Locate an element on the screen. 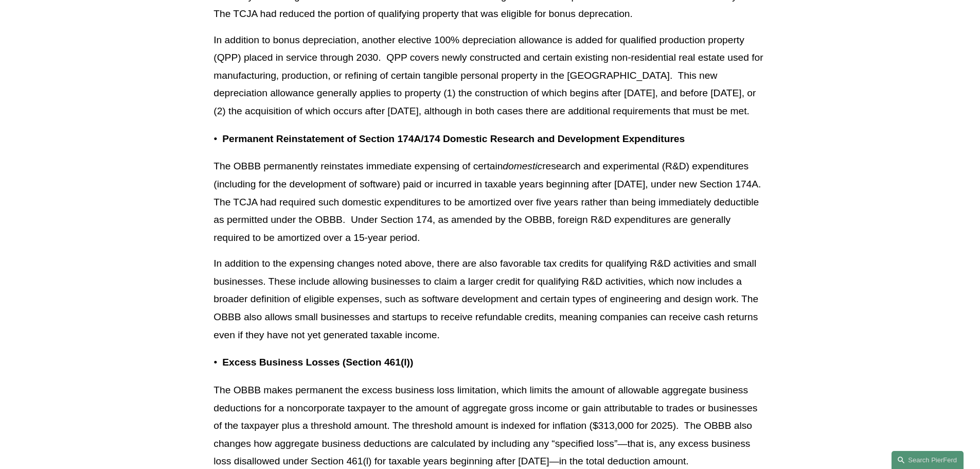 This screenshot has width=980, height=469. a: Search this site is located at coordinates (927, 460).